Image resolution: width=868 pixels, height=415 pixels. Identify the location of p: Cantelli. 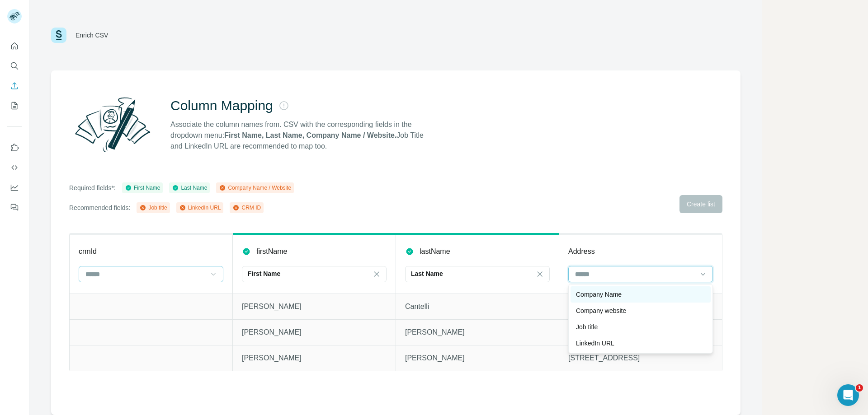
(477, 307).